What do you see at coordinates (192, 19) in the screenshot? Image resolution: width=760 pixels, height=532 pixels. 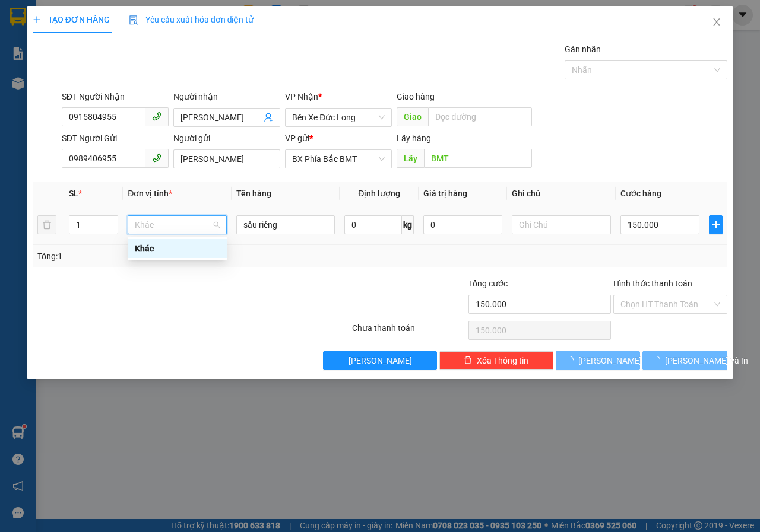 I see `span: Yêu cầu xuất hóa đơn điện tử` at bounding box center [192, 19].